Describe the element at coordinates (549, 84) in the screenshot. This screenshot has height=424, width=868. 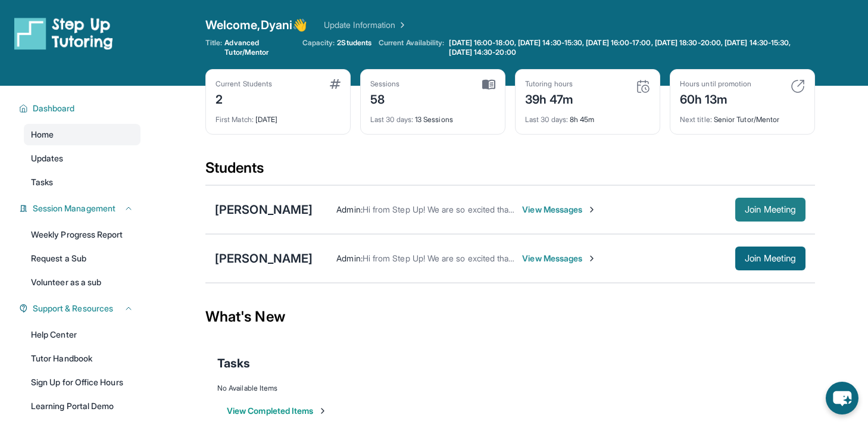
I see `div: Tutoring hours` at that location.